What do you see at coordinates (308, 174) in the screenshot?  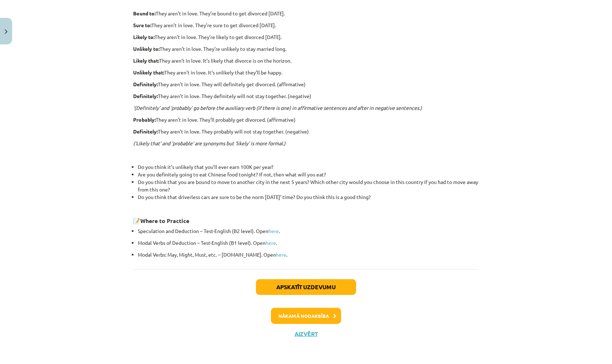 I see `li: Are you definitely going to eat Chinese food tonight? If not, then what will you eat?` at bounding box center [308, 174].